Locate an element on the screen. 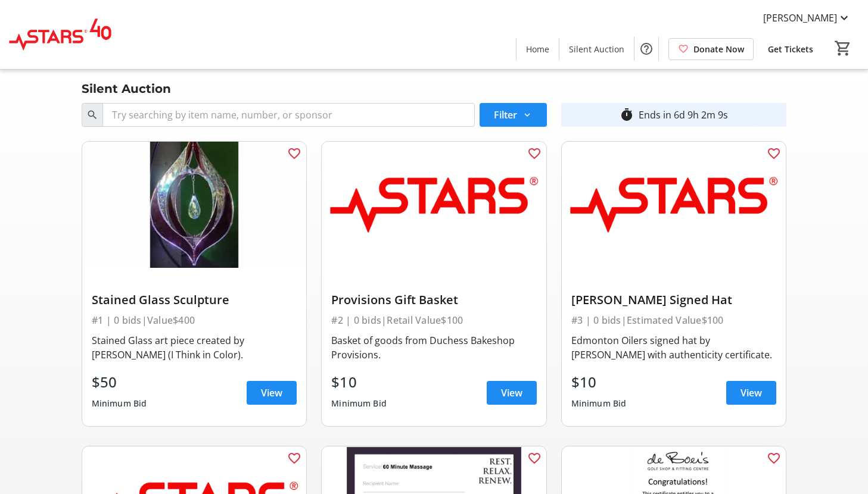 Image resolution: width=868 pixels, height=494 pixels. button: Filter is located at coordinates (513, 115).